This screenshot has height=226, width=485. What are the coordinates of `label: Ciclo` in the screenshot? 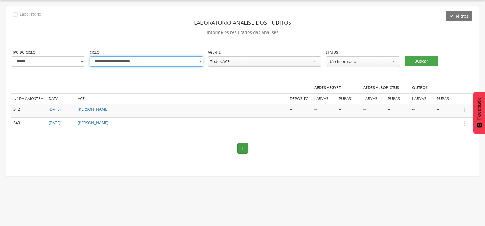 It's located at (95, 52).